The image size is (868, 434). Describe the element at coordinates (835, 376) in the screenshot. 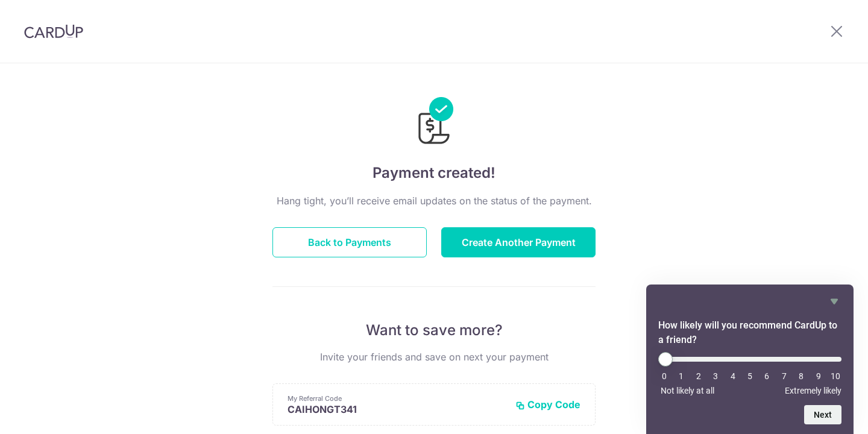

I see `li: 10` at that location.